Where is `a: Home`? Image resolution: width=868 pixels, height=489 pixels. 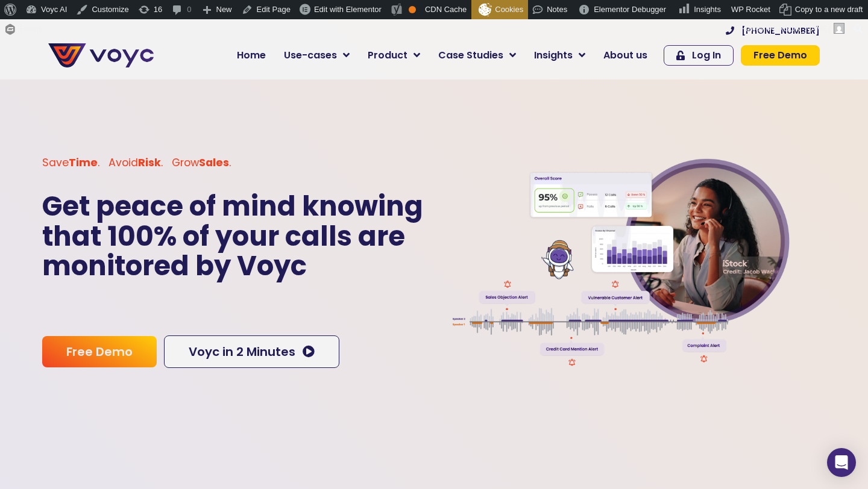
a: Home is located at coordinates (251, 55).